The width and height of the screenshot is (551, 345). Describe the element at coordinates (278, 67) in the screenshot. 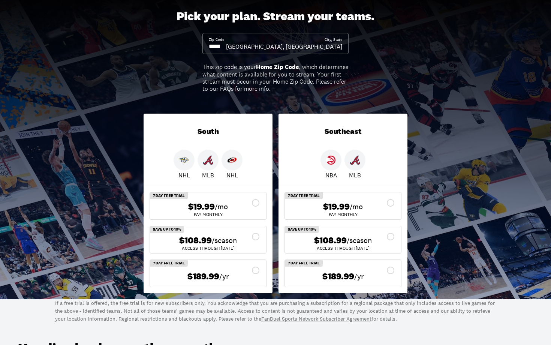

I see `b: Home Zip Code` at that location.